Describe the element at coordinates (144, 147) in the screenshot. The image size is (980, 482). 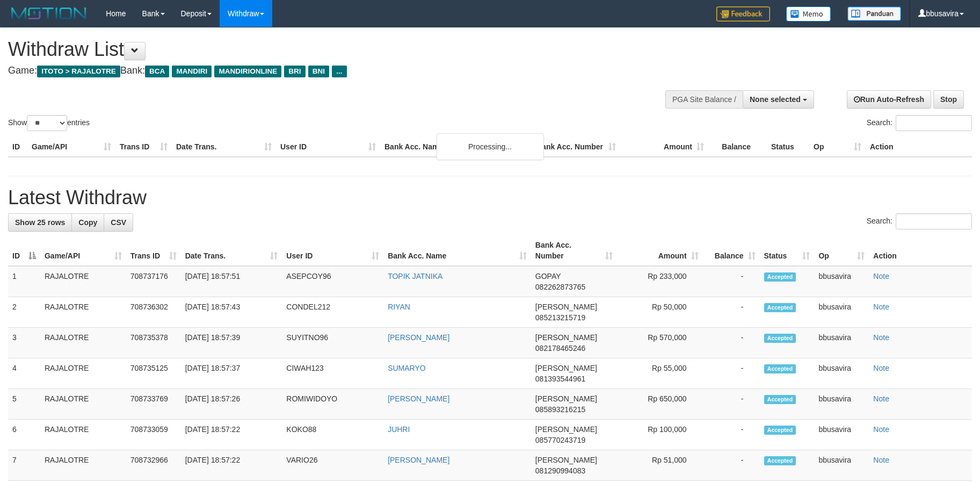
I see `th: Trans ID` at that location.